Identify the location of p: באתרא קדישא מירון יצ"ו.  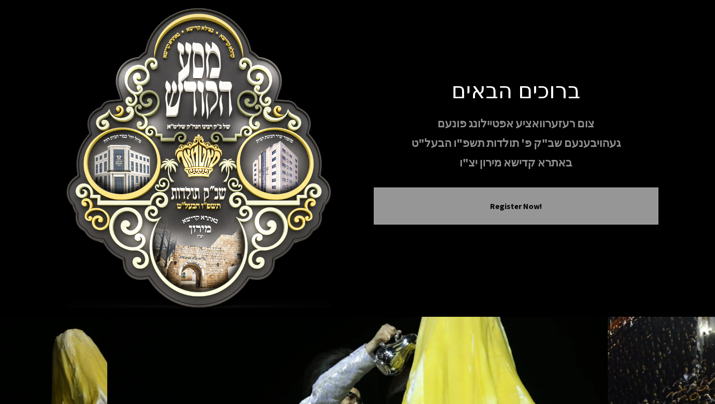
(516, 162).